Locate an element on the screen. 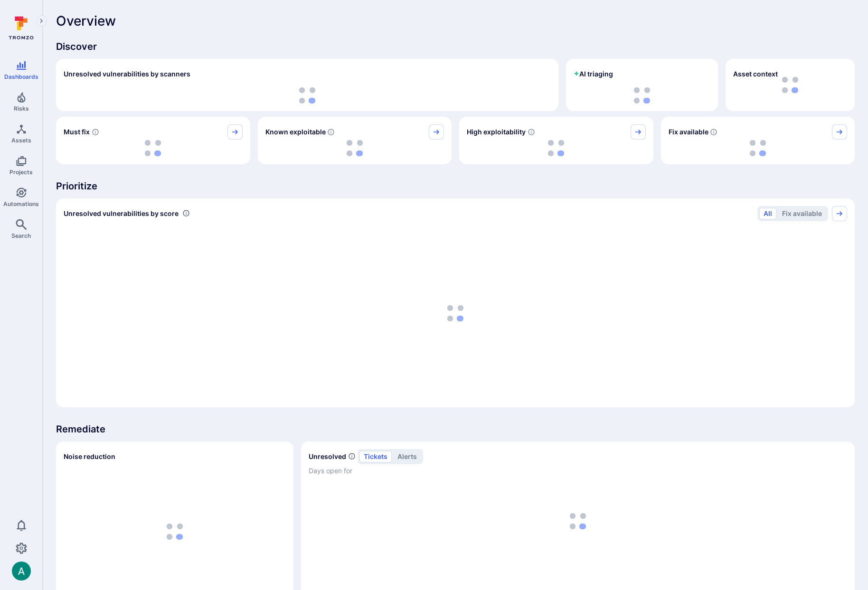 This screenshot has width=868, height=590. button: Expand navigation menu is located at coordinates (41, 20).